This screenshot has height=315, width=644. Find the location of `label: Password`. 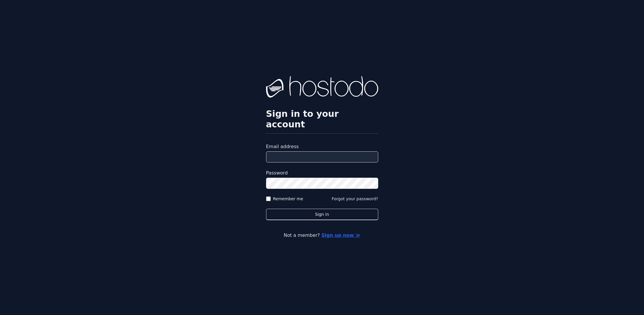

label: Password is located at coordinates (322, 172).